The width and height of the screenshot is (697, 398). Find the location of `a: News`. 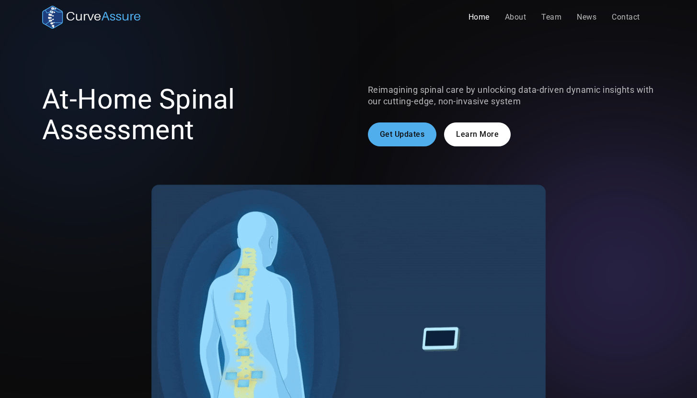

a: News is located at coordinates (586, 17).